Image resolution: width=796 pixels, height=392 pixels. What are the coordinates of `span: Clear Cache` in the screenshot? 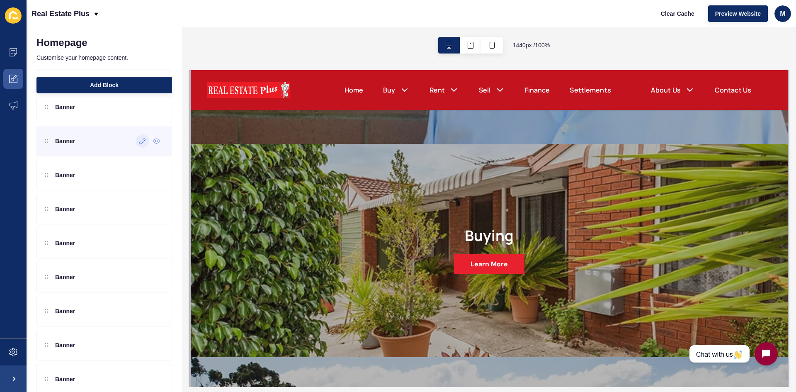 It's located at (677, 14).